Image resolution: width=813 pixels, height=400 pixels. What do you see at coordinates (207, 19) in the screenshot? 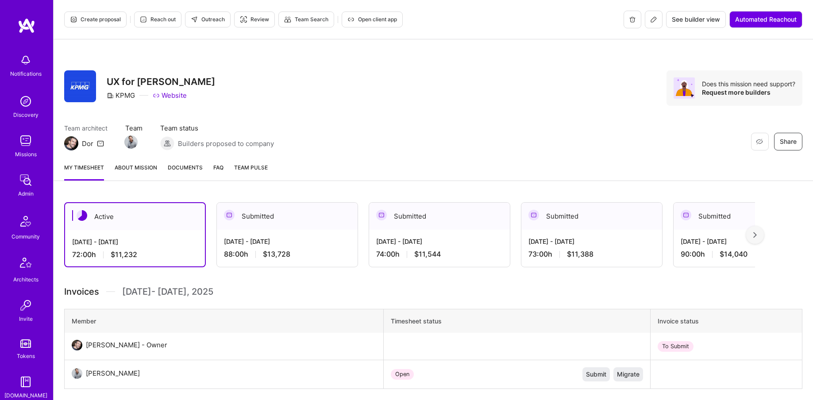
I see `button: Outreach` at bounding box center [207, 19].